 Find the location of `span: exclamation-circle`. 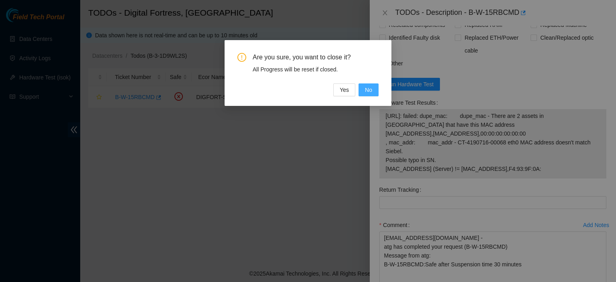

span: exclamation-circle is located at coordinates (242, 57).